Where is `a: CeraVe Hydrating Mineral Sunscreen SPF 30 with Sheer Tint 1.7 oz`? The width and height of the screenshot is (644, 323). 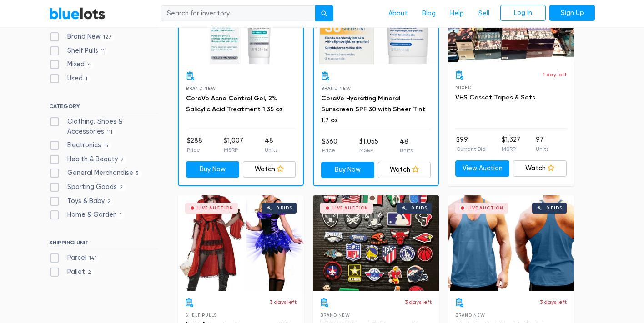 a: CeraVe Hydrating Mineral Sunscreen SPF 30 with Sheer Tint 1.7 oz is located at coordinates (373, 109).